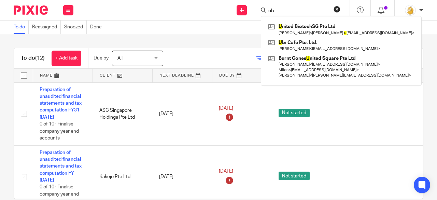 This screenshot has height=200, width=437. Describe the element at coordinates (298, 11) in the screenshot. I see `input: Search` at that location.